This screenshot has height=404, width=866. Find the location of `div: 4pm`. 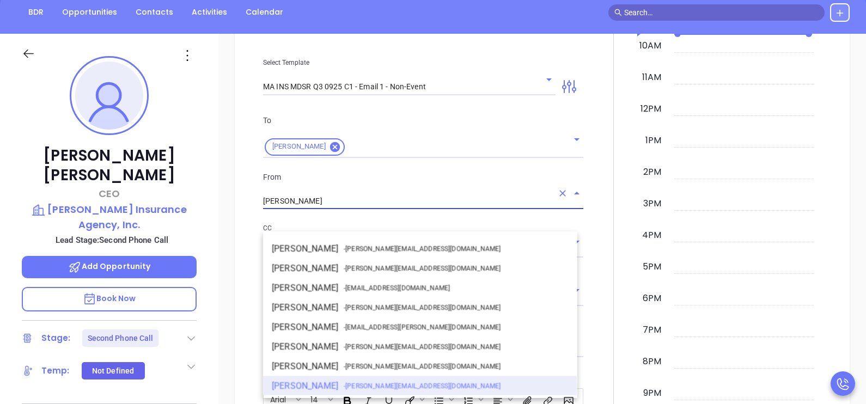

div: 4pm is located at coordinates (651, 235).